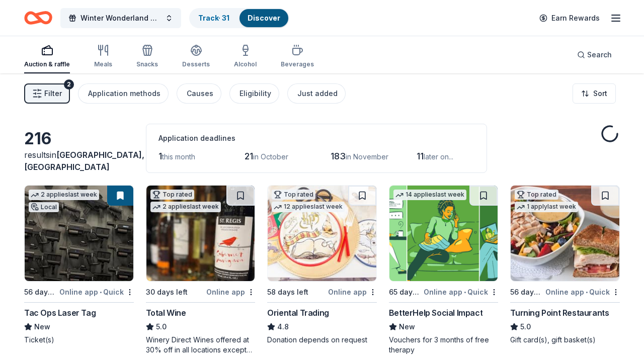 Image resolution: width=644 pixels, height=358 pixels. What do you see at coordinates (438, 157) in the screenshot?
I see `span: later on...` at bounding box center [438, 157].